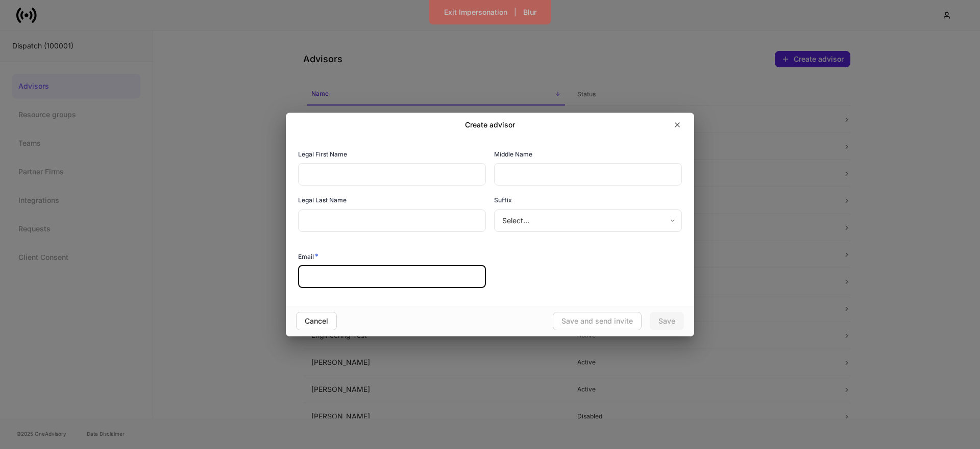  I want to click on h6: Legal First Name, so click(323, 154).